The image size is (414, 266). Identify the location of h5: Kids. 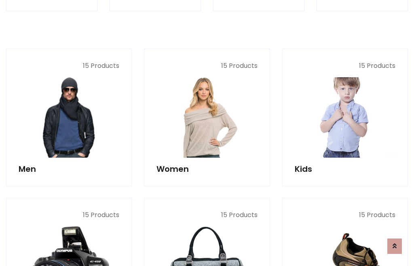
(345, 169).